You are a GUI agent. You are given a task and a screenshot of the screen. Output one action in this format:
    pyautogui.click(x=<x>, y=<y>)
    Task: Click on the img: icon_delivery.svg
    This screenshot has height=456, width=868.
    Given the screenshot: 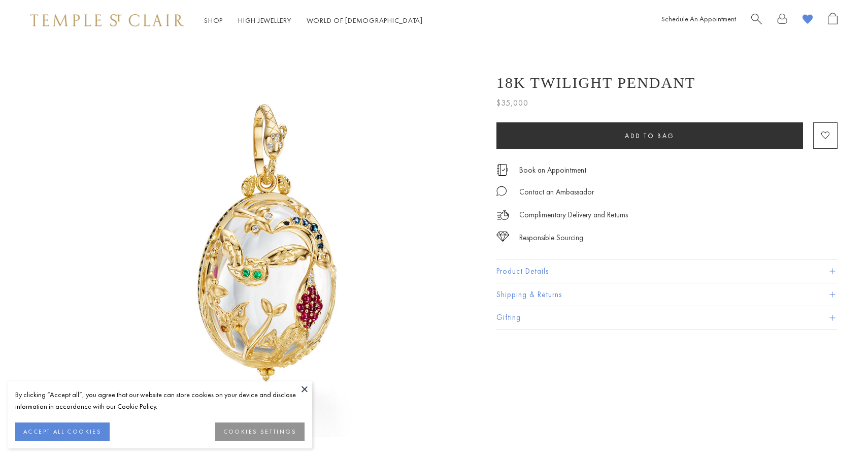 What is the action you would take?
    pyautogui.click(x=502, y=214)
    